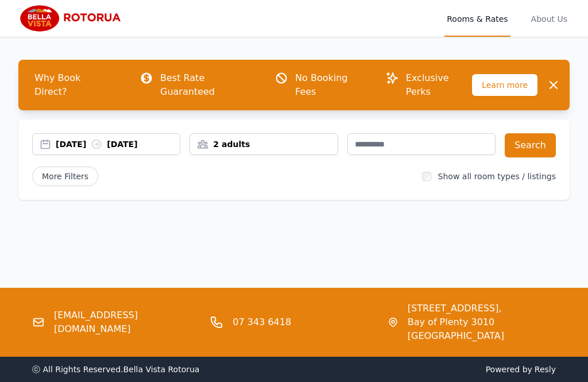  I want to click on p: Best Rate Guaranteed, so click(208, 85).